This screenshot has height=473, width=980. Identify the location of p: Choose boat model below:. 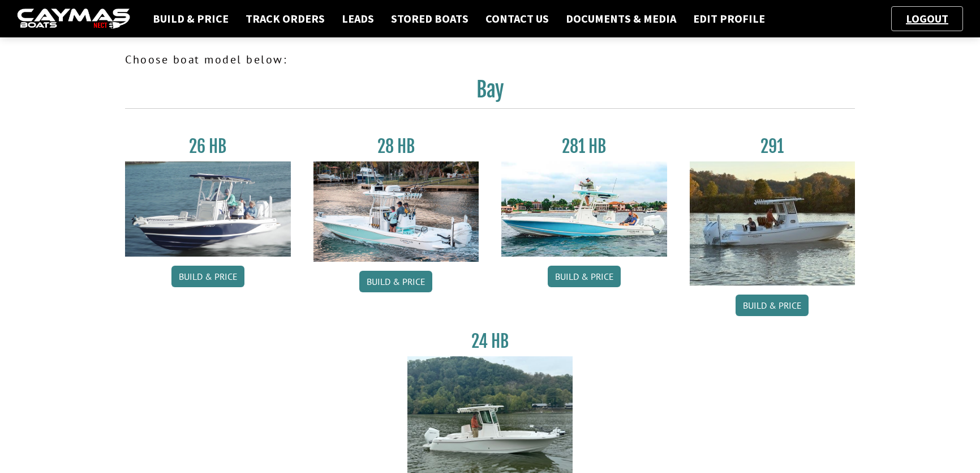
(490, 59).